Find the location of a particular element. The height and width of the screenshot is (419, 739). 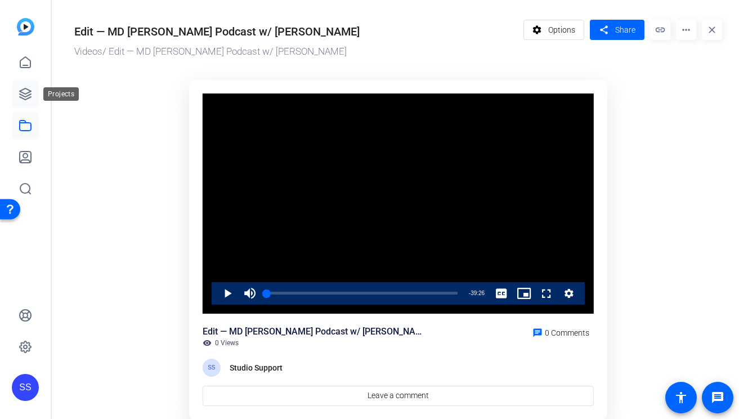

span: Options is located at coordinates (562, 30).